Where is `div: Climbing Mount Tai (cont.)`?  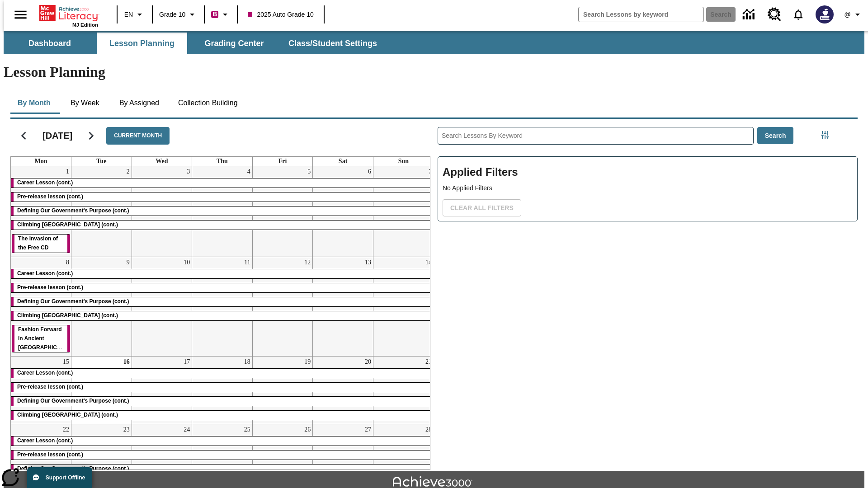 div: Climbing Mount Tai (cont.) is located at coordinates (222, 415).